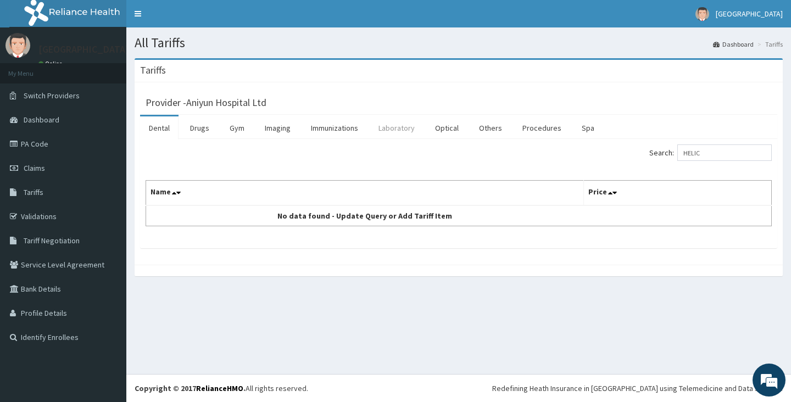 The height and width of the screenshot is (402, 791). I want to click on th: Name, so click(365, 193).